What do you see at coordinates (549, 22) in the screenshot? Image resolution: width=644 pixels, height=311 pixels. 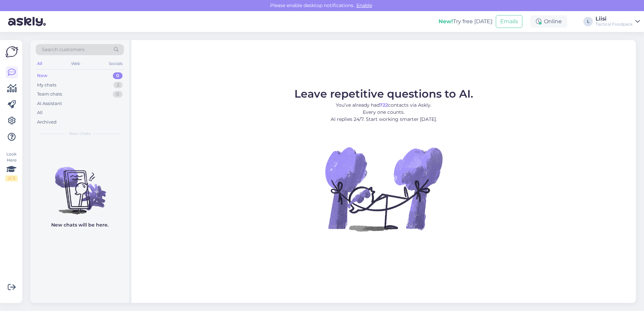 I see `div: Online` at bounding box center [549, 22].